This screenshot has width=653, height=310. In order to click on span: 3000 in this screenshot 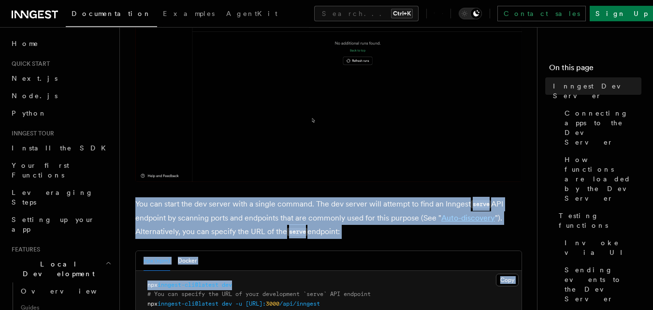, I will do `click(273, 304)`.